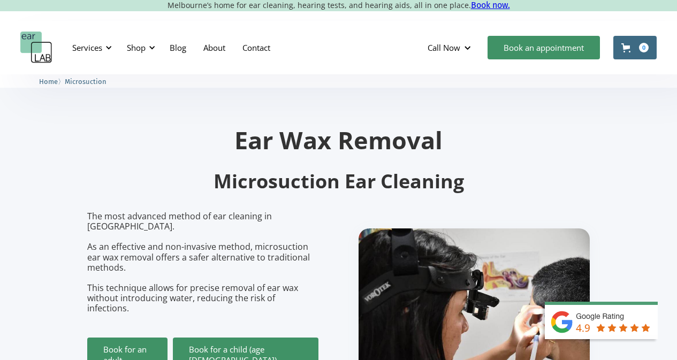 Image resolution: width=677 pixels, height=360 pixels. What do you see at coordinates (178, 48) in the screenshot?
I see `a: Blog` at bounding box center [178, 48].